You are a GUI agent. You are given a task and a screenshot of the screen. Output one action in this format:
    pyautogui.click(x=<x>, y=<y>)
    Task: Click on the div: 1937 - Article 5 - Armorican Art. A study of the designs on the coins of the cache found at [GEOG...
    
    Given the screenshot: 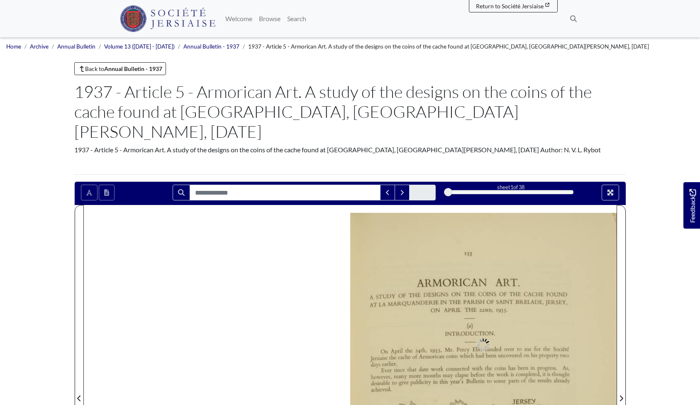 What is the action you would take?
    pyautogui.click(x=350, y=150)
    